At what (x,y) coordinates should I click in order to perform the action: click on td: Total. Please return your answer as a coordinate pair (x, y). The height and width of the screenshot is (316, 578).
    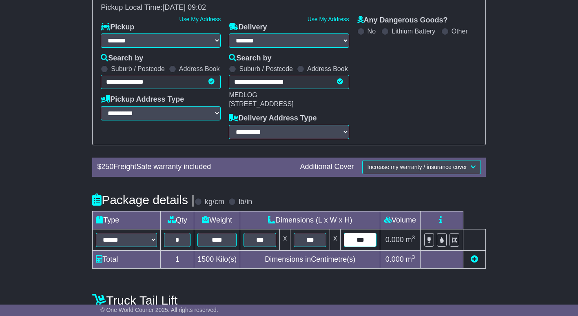
    Looking at the image, I should click on (126, 259).